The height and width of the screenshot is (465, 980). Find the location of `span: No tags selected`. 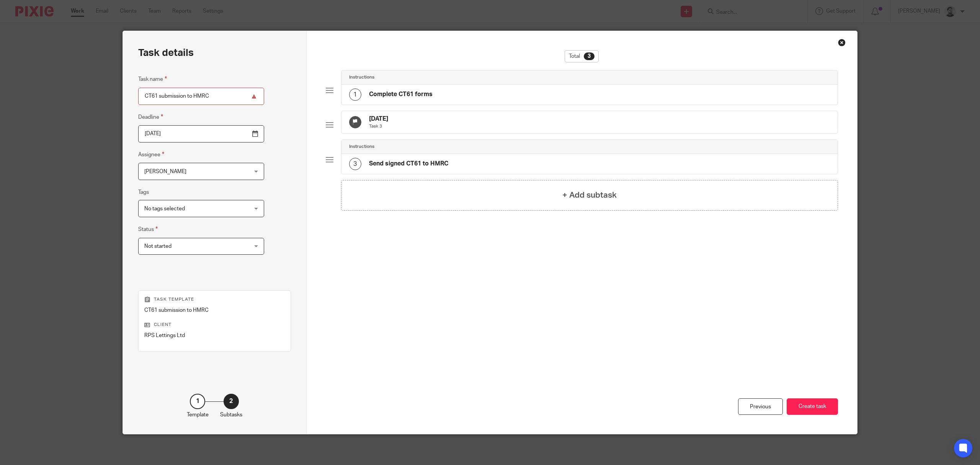

span: No tags selected is located at coordinates (165, 209).